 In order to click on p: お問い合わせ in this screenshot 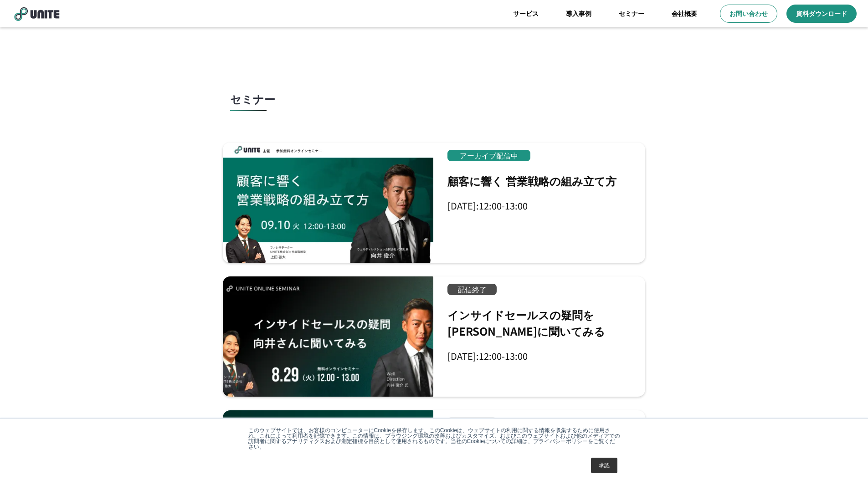, I will do `click(749, 14)`.